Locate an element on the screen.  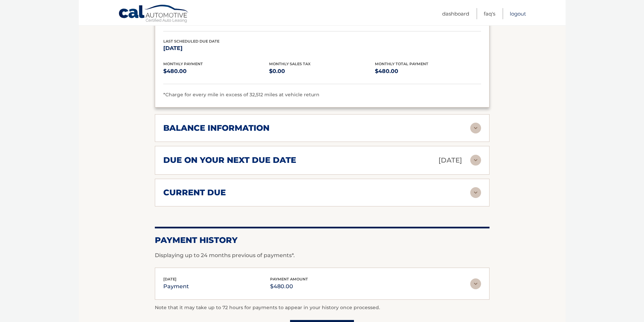
a: Logout is located at coordinates (518, 14).